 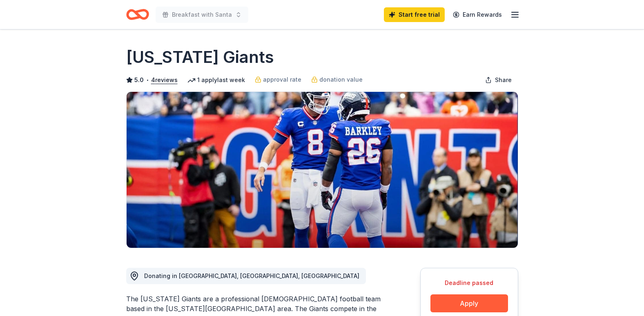 What do you see at coordinates (469, 283) in the screenshot?
I see `div: Deadline passed` at bounding box center [469, 283].